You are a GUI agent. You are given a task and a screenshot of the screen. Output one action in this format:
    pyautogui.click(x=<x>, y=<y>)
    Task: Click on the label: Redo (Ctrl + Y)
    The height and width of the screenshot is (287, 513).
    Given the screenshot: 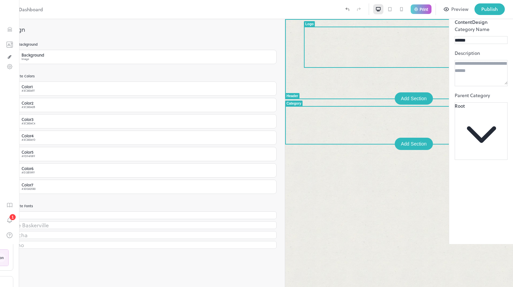 What is the action you would take?
    pyautogui.click(x=359, y=9)
    